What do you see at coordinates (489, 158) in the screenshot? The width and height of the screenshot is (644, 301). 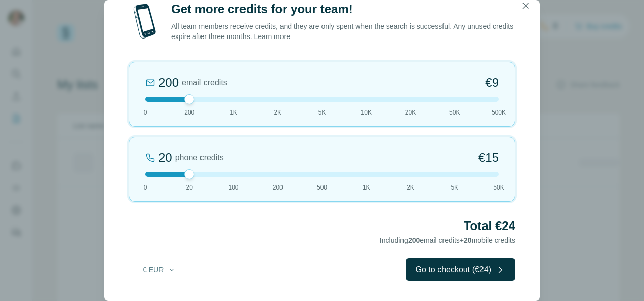 I see `span: €15` at bounding box center [489, 158].